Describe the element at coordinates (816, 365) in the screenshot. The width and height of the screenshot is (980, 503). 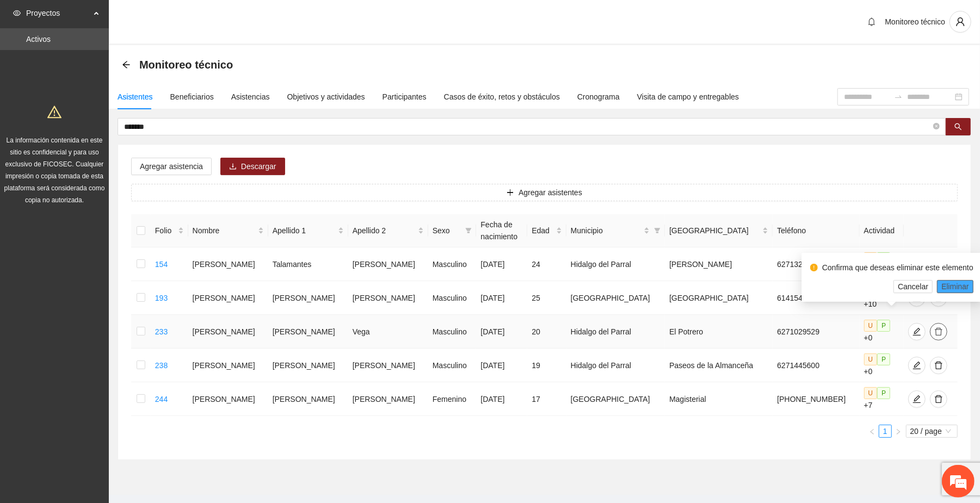
I see `td: 6271445600` at that location.